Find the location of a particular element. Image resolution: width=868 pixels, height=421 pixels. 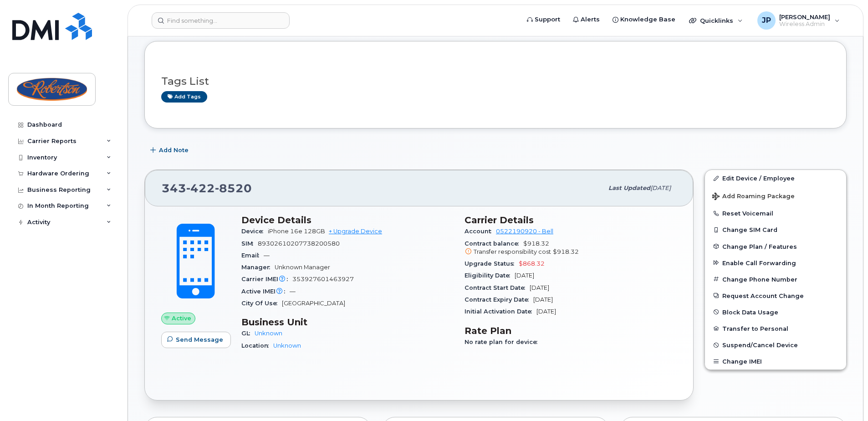

button: Change Plan / Features is located at coordinates (776, 246).